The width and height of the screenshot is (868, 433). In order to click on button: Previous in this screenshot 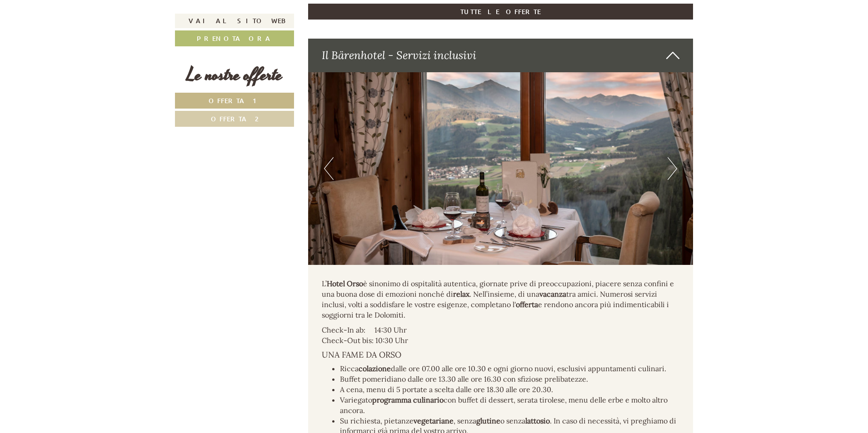, I will do `click(328, 169)`.